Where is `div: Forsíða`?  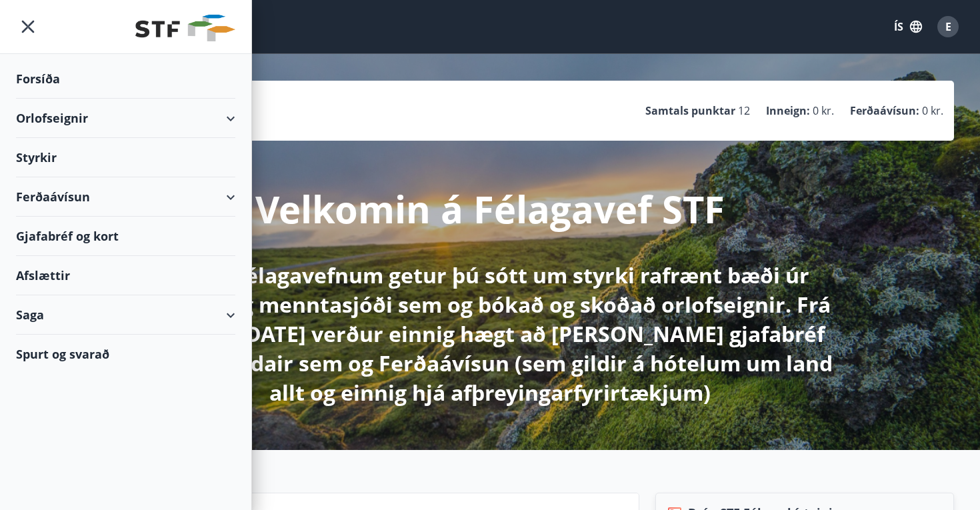 div: Forsíða is located at coordinates (125, 79).